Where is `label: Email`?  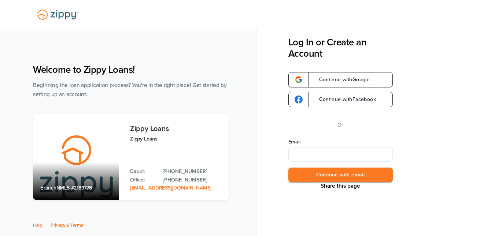 label: Email is located at coordinates (340, 142).